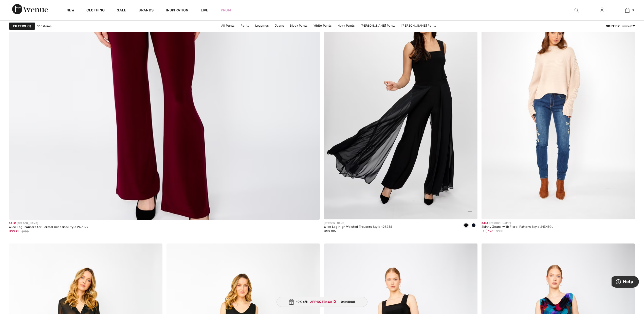 This screenshot has height=314, width=644. What do you see at coordinates (29, 26) in the screenshot?
I see `span: 1` at bounding box center [29, 26].